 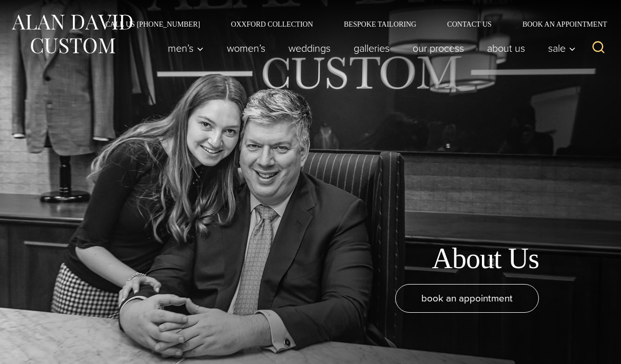 What do you see at coordinates (272, 24) in the screenshot?
I see `a: Oxxford Collection` at bounding box center [272, 24].